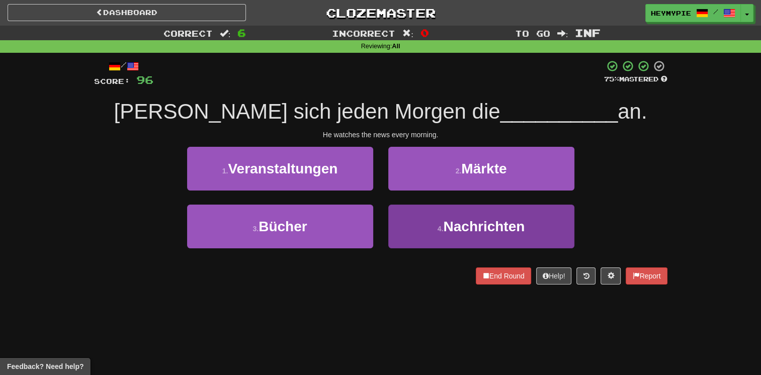  I want to click on span: Correct, so click(188, 33).